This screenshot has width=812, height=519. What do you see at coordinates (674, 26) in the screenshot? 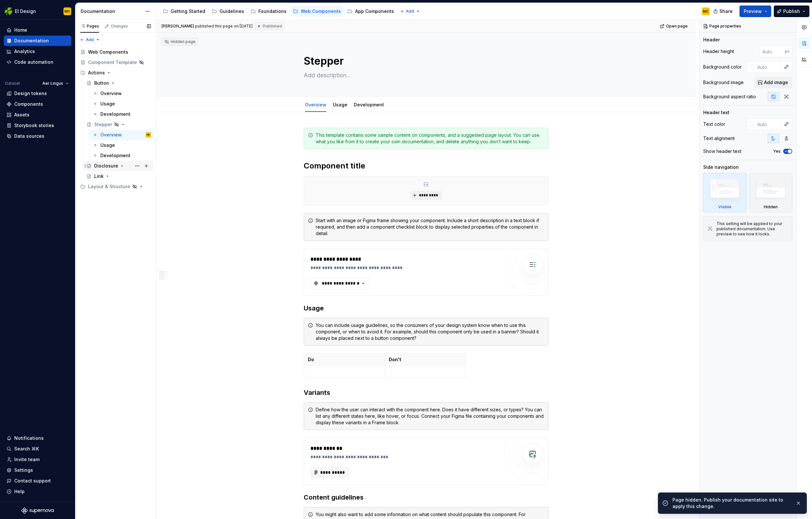
I see `a: Open page` at bounding box center [674, 26].